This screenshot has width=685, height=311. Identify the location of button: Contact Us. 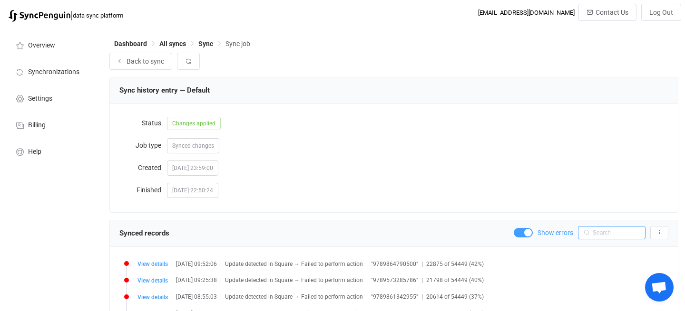
(607, 12).